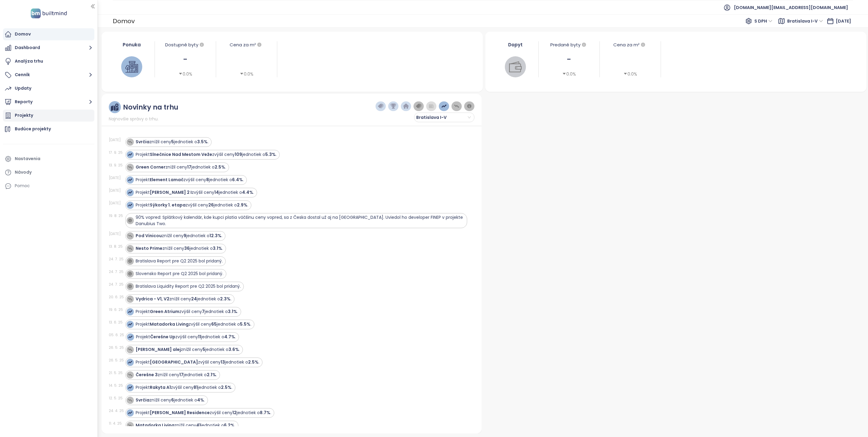 The height and width of the screenshot is (437, 868). I want to click on strong: Slnečnice Nad Mestom Veže, so click(181, 154).